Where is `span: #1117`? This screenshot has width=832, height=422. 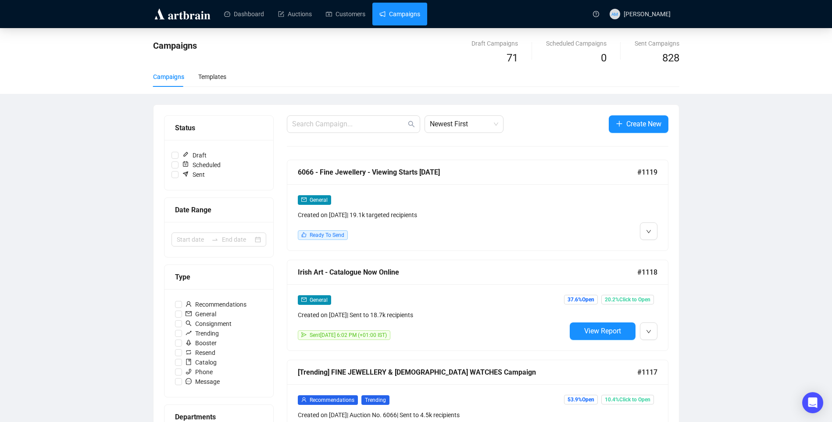
span: #1117 is located at coordinates (648, 372).